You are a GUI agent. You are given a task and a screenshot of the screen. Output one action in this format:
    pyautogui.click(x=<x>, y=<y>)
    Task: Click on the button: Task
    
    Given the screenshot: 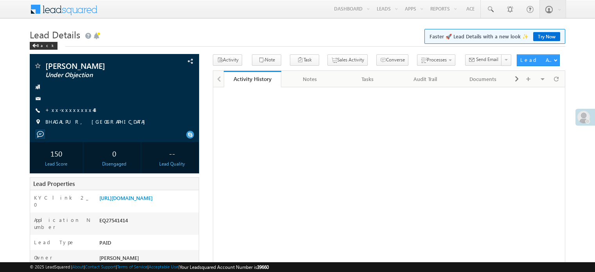 What is the action you would take?
    pyautogui.click(x=304, y=60)
    